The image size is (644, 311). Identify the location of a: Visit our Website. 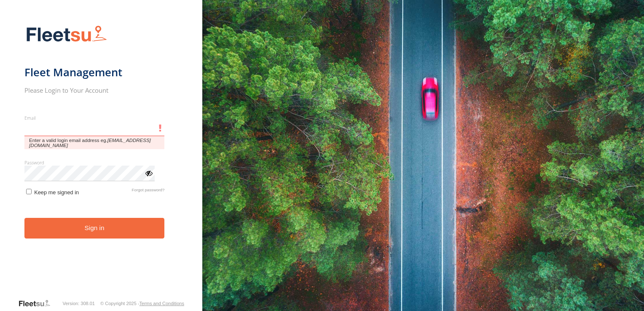
(37, 303).